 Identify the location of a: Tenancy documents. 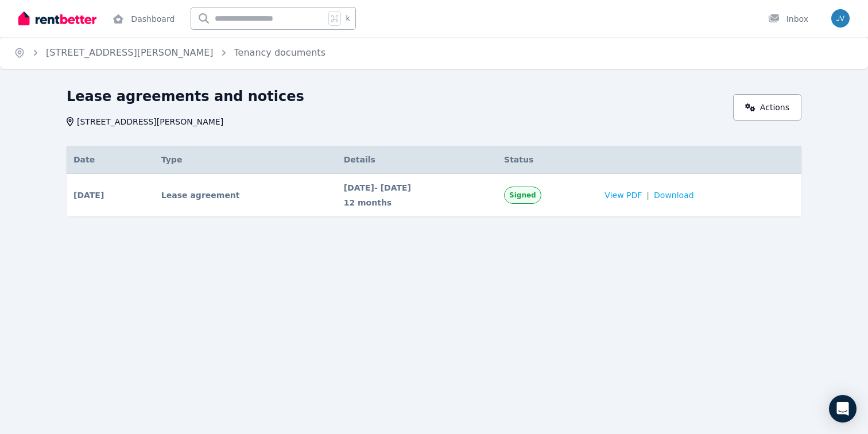
(280, 52).